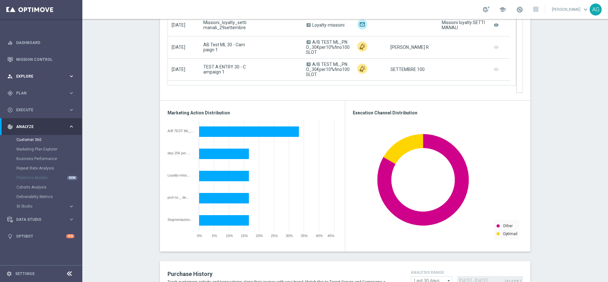 This screenshot has height=282, width=608. I want to click on div: BI Studio keyboard_arrow_right, so click(46, 206).